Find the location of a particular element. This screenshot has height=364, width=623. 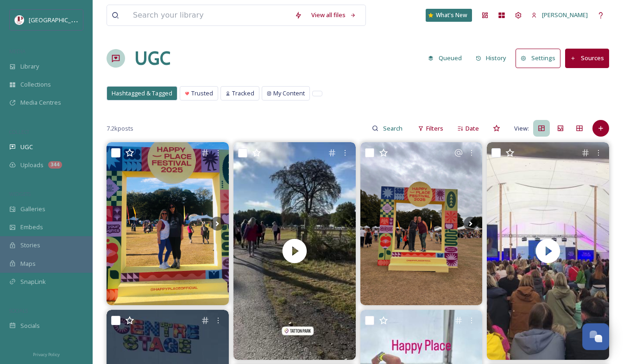

img: Went to Happy Place Festival today with my daughter Katie. We had a fab time; did some yoga, list... is located at coordinates (421, 224).